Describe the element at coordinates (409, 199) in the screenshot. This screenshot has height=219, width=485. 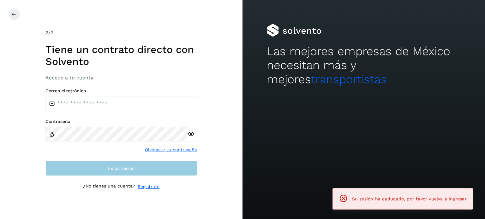
I see `span: Su sesión ha caducado, por favor vuelva a ingresar.` at that location.